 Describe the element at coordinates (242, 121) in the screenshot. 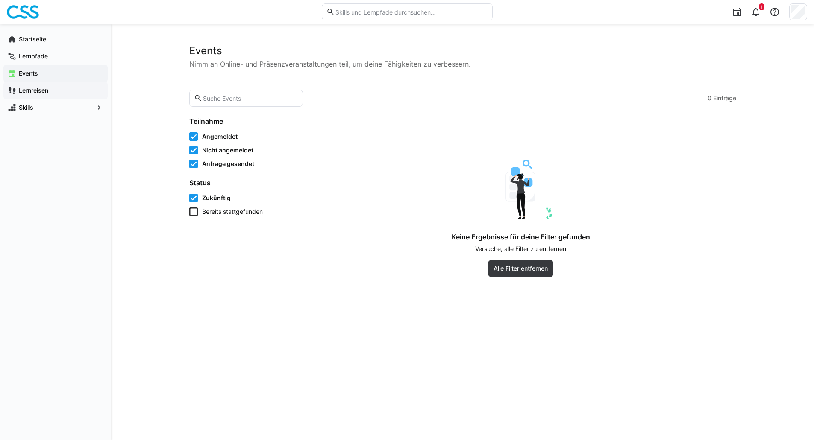

I see `h4: Teilnahme` at that location.